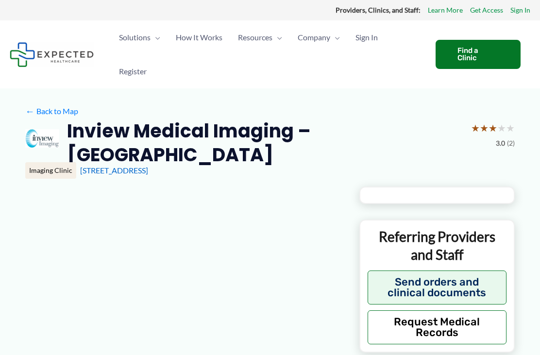 Image resolution: width=540 pixels, height=355 pixels. I want to click on nav: Primary Site Navigation, so click(269, 54).